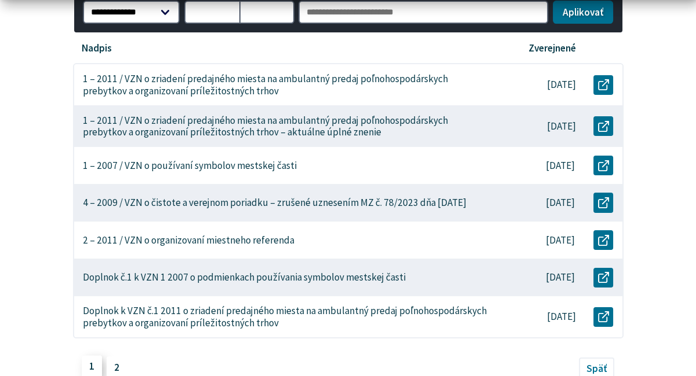  What do you see at coordinates (97, 48) in the screenshot?
I see `p: Nadpis` at bounding box center [97, 48].